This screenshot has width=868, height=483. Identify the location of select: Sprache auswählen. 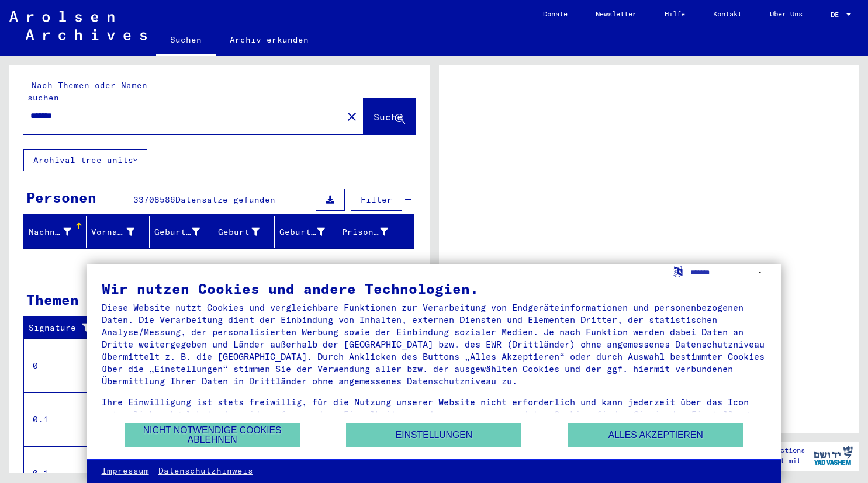
(728, 272).